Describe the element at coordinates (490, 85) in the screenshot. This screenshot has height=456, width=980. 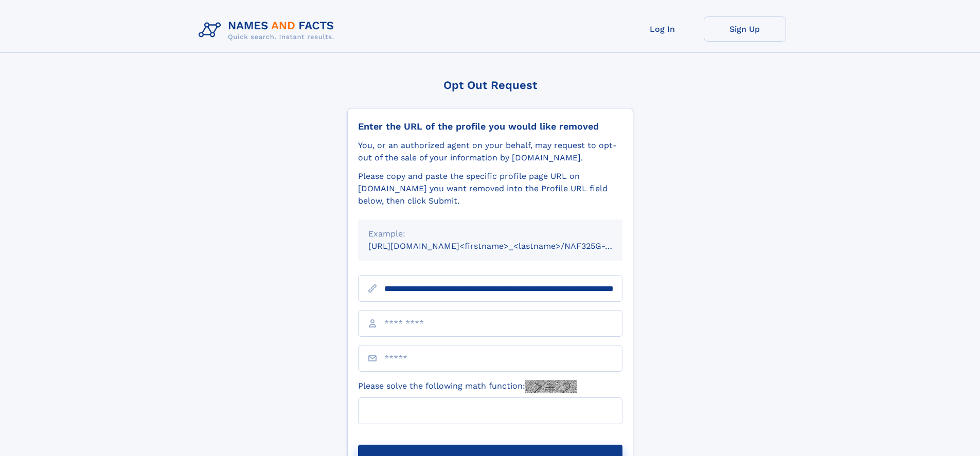
I see `div: Opt Out Request` at that location.